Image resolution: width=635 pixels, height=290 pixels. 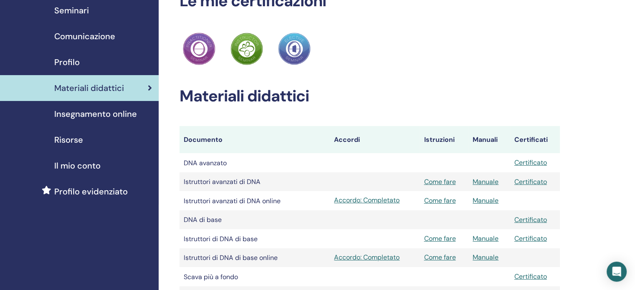 What do you see at coordinates (67, 62) in the screenshot?
I see `font: Profilo` at bounding box center [67, 62].